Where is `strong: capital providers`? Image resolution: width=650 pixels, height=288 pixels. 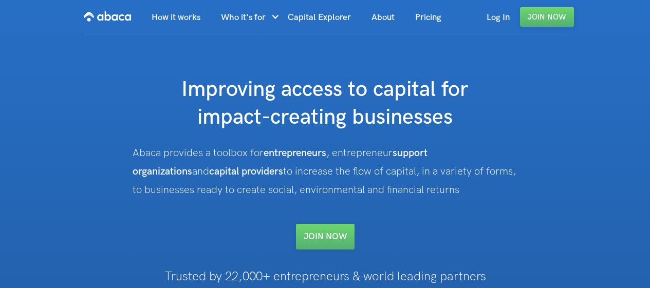 strong: capital providers is located at coordinates (246, 172).